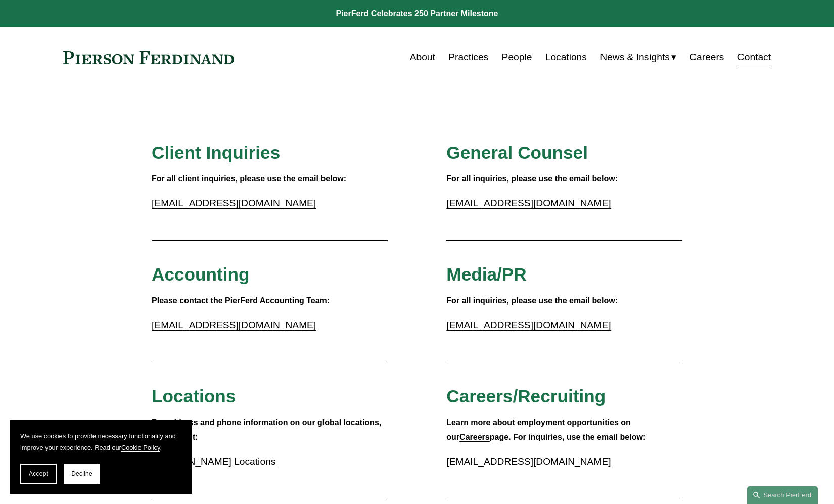  I want to click on span: Decline, so click(82, 474).